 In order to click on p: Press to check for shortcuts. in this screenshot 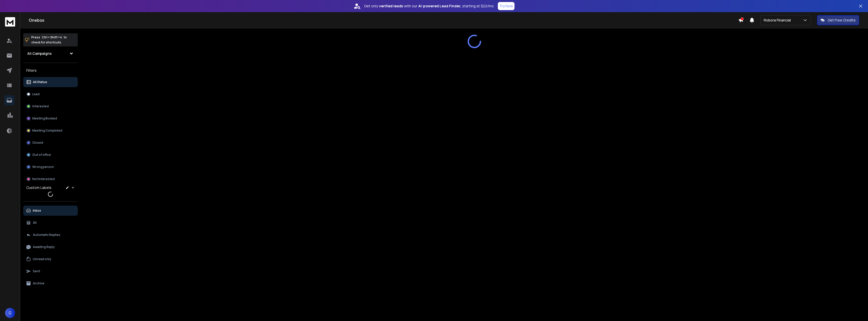, I will do `click(49, 40)`.